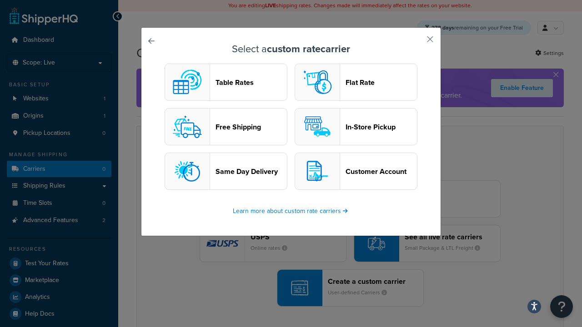 Image resolution: width=582 pixels, height=327 pixels. What do you see at coordinates (356, 127) in the screenshot?
I see `button: pickup logoIn-Store Pickup` at bounding box center [356, 127].